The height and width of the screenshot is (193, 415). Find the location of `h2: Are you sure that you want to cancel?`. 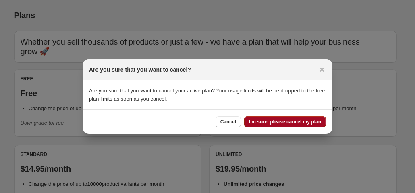

h2: Are you sure that you want to cancel? is located at coordinates (140, 70).